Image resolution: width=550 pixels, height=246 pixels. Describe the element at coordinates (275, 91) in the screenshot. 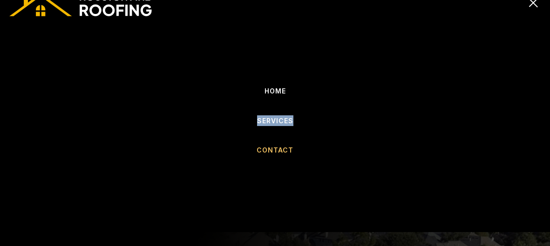

I see `a: HOME` at that location.